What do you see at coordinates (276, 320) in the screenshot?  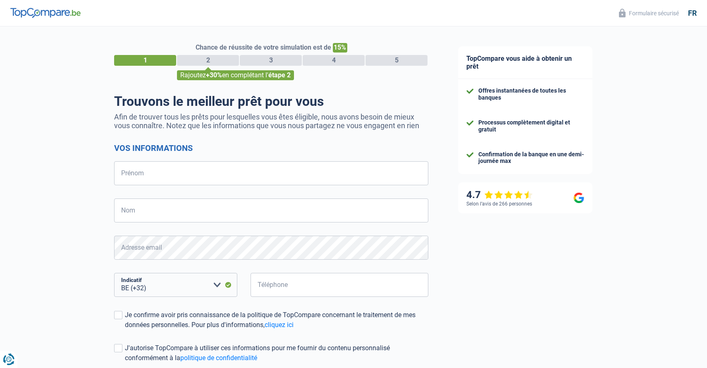 I see `div: Je confirme avoir pris connaissance de la politique de TopCompare concernant le traitement de mes...` at bounding box center [276, 320].